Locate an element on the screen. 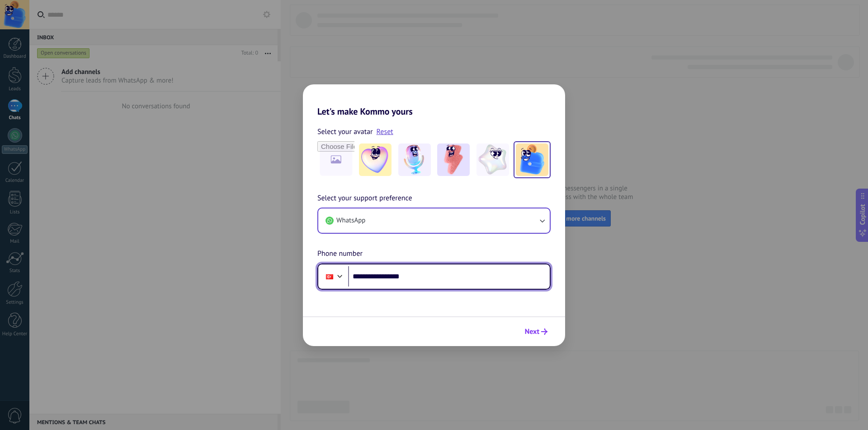 The height and width of the screenshot is (430, 868). span: WhatsApp is located at coordinates (351, 221).